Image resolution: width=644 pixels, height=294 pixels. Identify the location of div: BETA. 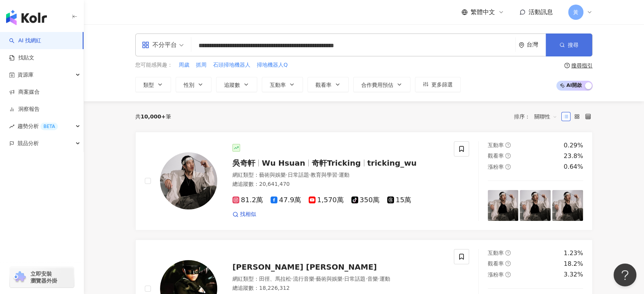
(49, 127).